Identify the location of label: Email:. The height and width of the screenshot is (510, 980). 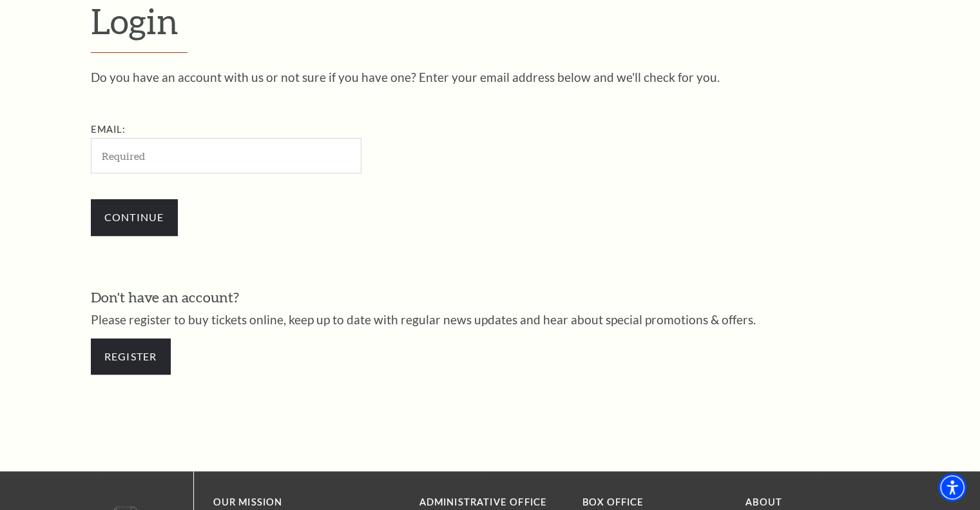
(108, 129).